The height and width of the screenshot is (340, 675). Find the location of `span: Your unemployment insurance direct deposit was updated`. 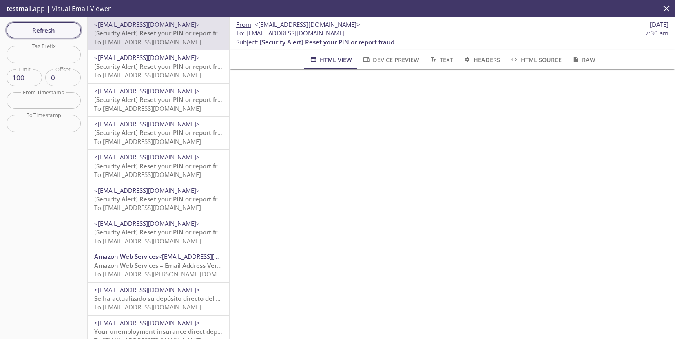

span: Your unemployment insurance direct deposit was updated is located at coordinates (181, 332).